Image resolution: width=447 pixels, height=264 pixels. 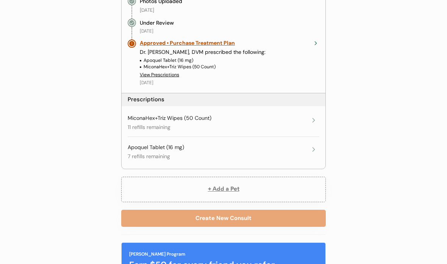 What do you see at coordinates (149, 127) in the screenshot?
I see `div: 11 refills remaining` at bounding box center [149, 127].